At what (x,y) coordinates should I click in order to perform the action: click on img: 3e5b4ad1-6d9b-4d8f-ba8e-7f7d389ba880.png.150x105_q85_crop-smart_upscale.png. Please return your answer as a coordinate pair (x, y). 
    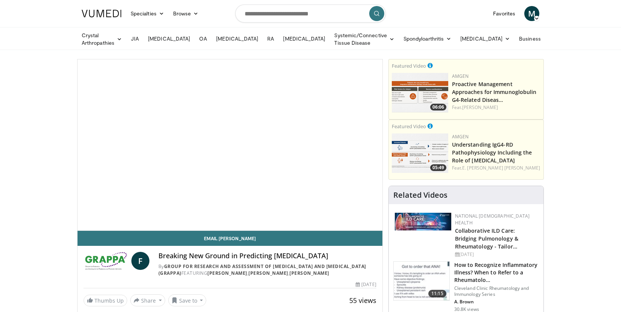
    Looking at the image, I should click on (420, 153).